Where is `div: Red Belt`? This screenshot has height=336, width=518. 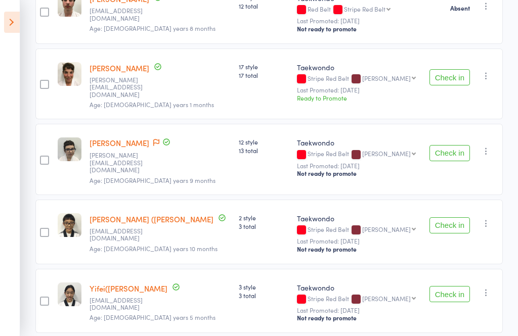 div: Red Belt is located at coordinates (358, 10).